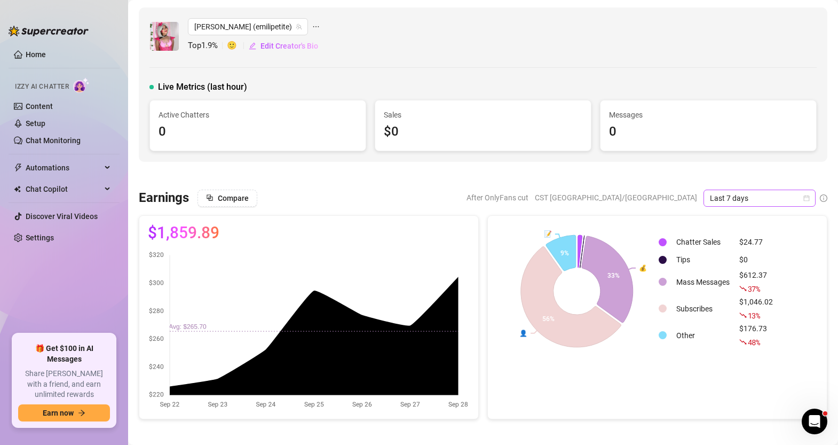  Describe the element at coordinates (498, 198) in the screenshot. I see `span: After OnlyFans cut` at that location.